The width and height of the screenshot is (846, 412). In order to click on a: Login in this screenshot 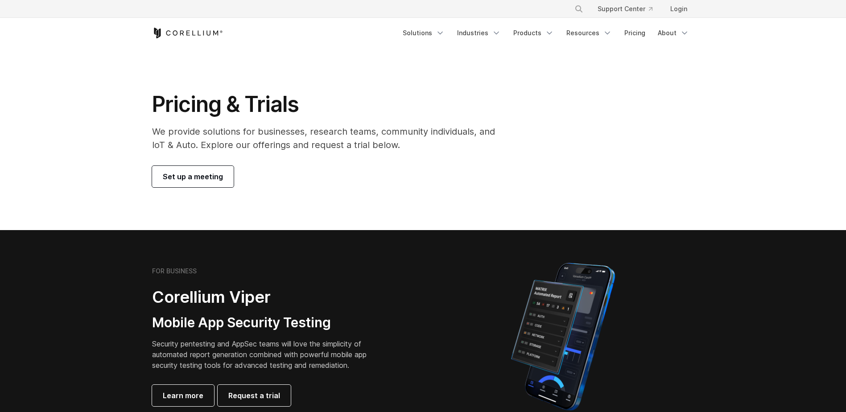, I will do `click(679, 9)`.